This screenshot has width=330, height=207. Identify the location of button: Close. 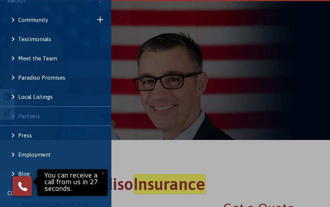
(103, 173).